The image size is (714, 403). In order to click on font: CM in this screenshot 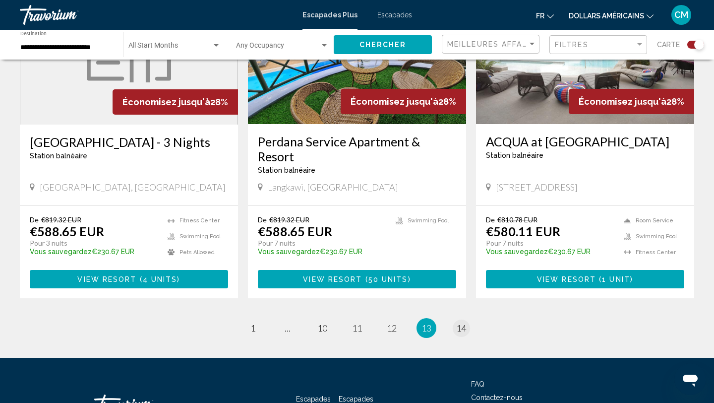, I will do `click(681, 14)`.